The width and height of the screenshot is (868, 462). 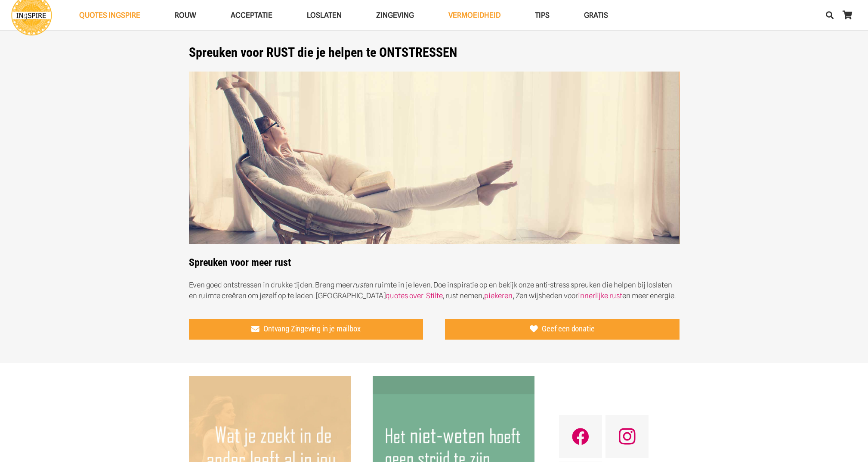 I want to click on span: VERMOEIDHEID, so click(x=474, y=15).